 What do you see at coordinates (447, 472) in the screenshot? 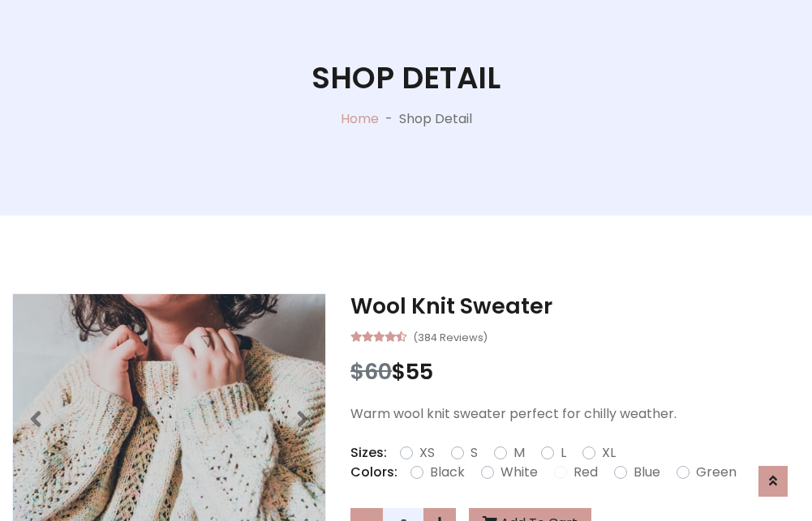
I see `label: Black` at bounding box center [447, 472].